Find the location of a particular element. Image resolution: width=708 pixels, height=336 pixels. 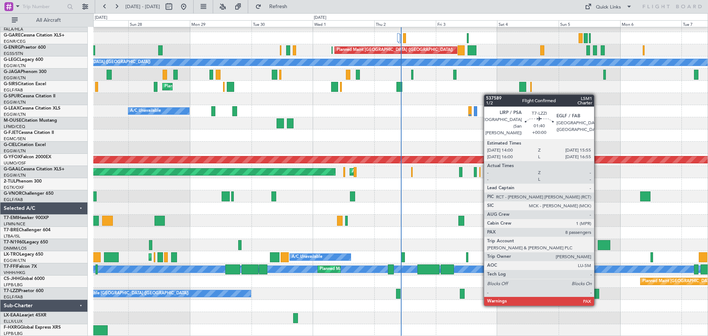

a: LTBA/ISL is located at coordinates (12, 236).